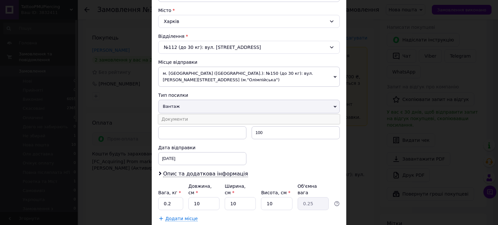 The image size is (498, 225). I want to click on span: Тип посилки, so click(173, 95).